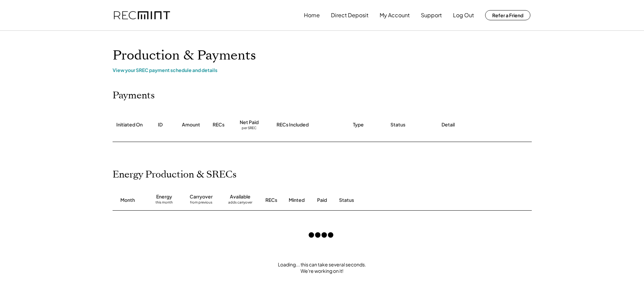 This screenshot has height=308, width=644. What do you see at coordinates (350, 15) in the screenshot?
I see `button: Direct Deposit` at bounding box center [350, 15].